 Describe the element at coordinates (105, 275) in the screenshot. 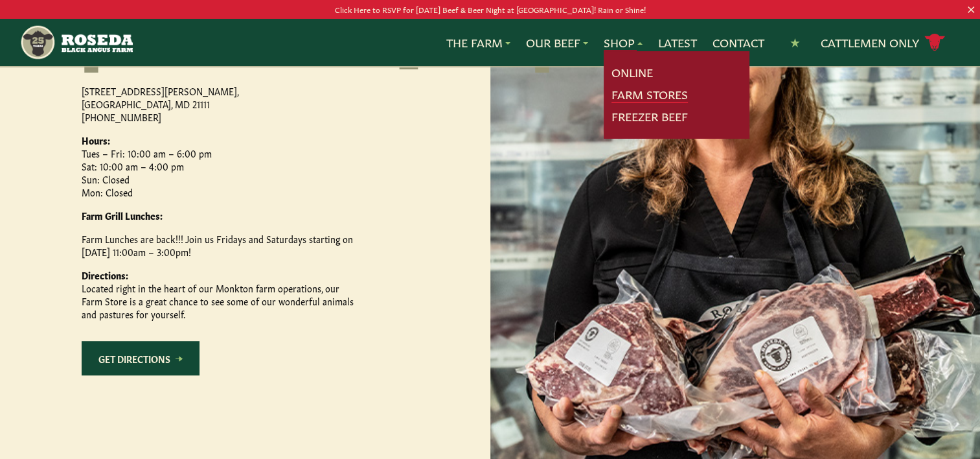

I see `strong: Directions:` at that location.